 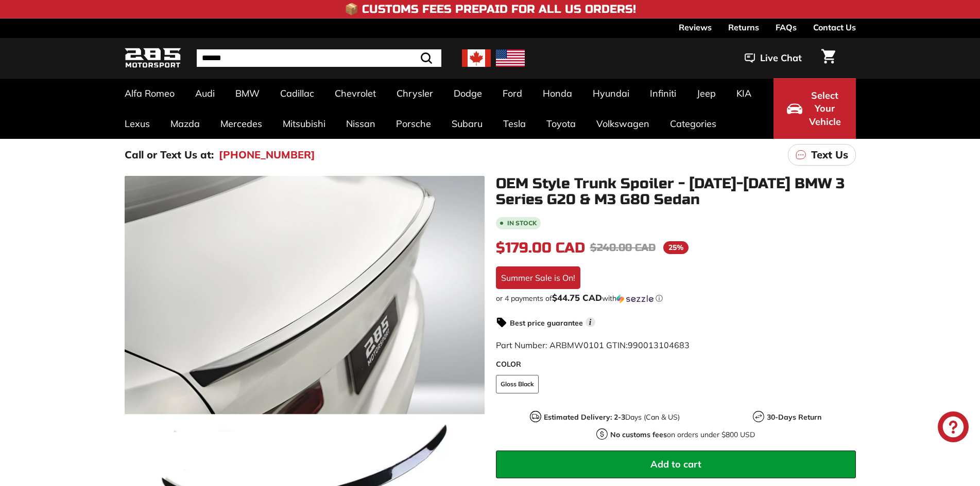 I want to click on a: Chevrolet, so click(x=355, y=93).